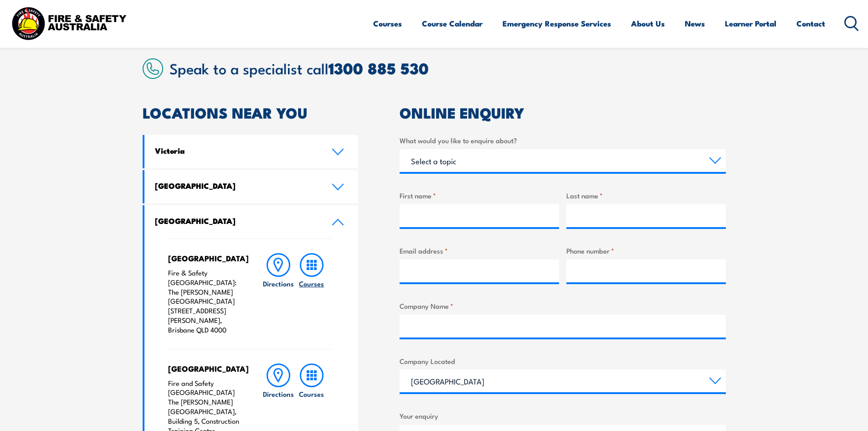 The height and width of the screenshot is (431, 868). Describe the element at coordinates (479, 251) in the screenshot. I see `label: Email address` at that location.